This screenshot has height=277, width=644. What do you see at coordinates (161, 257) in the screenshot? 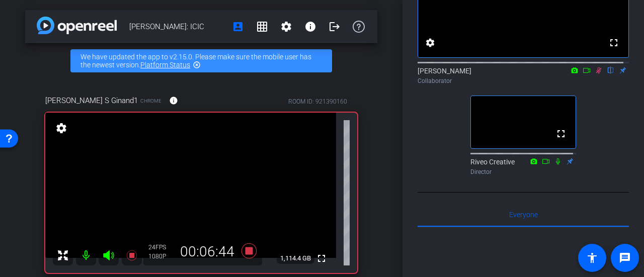
I see `div: 1080P` at bounding box center [161, 257].